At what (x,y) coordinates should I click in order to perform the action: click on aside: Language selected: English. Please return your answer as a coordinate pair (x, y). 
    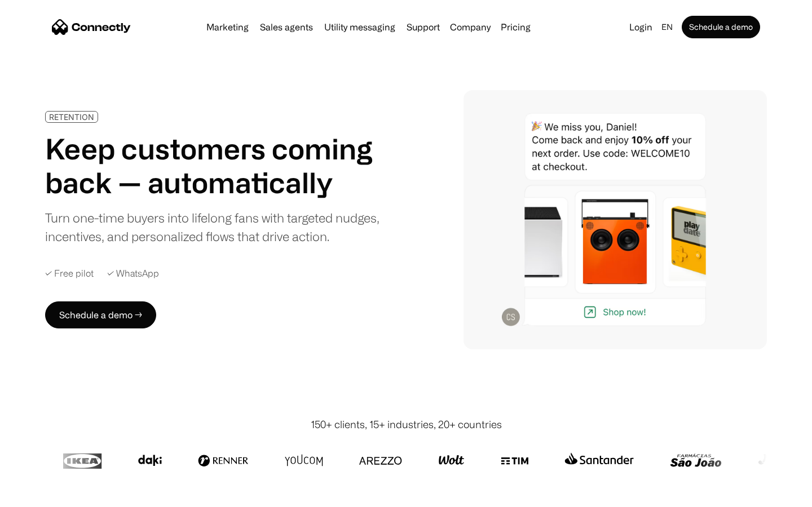
    Looking at the image, I should click on (40, 494).